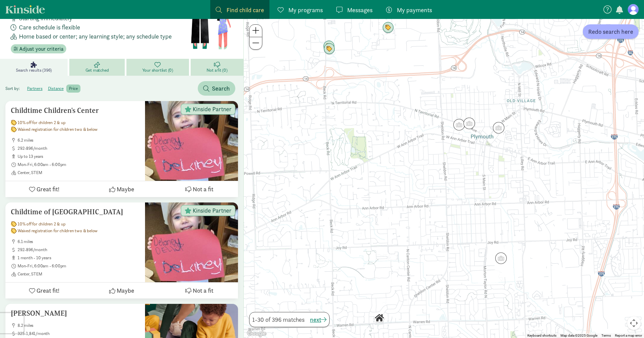 The height and width of the screenshot is (338, 644). What do you see at coordinates (579, 335) in the screenshot?
I see `span: Map data ©2025 Google` at bounding box center [579, 335].